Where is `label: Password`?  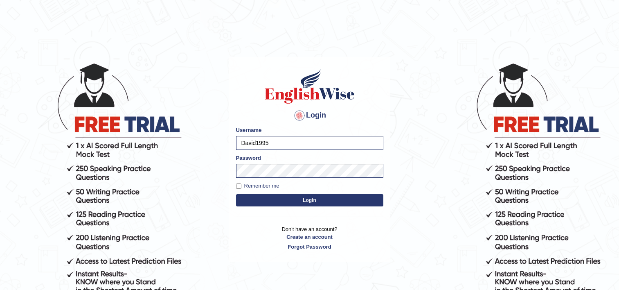 label: Password is located at coordinates (248, 158).